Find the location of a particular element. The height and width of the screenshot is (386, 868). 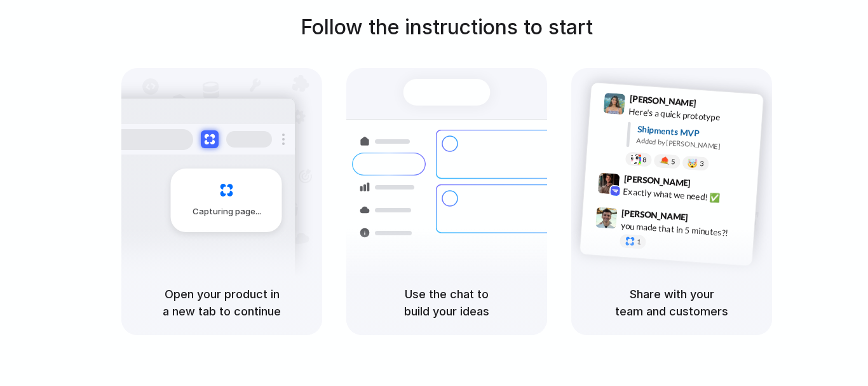

h5: Open your product in a new tab to continue is located at coordinates (222, 303).